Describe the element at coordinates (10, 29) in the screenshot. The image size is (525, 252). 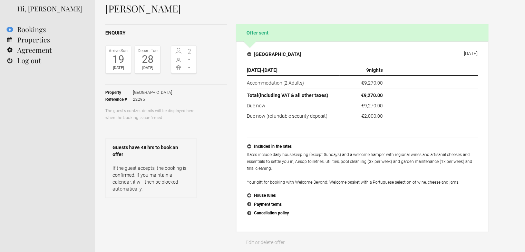
I see `flynt-notification-badge: 6` at that location.